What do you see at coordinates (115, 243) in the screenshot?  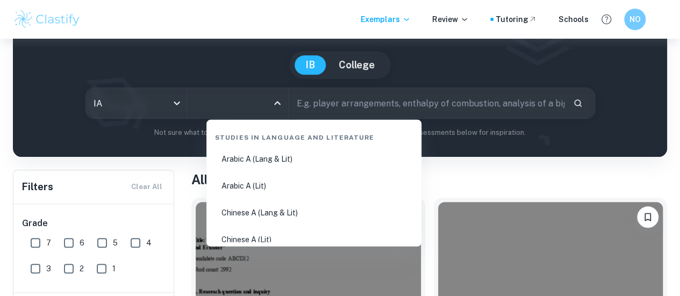 I see `span: 5` at bounding box center [115, 243].